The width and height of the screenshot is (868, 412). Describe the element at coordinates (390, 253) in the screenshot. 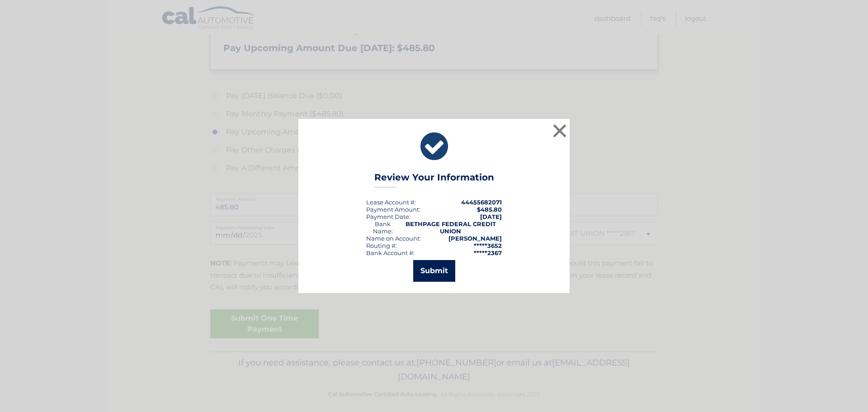

I see `div: Bank Account #:` at that location.